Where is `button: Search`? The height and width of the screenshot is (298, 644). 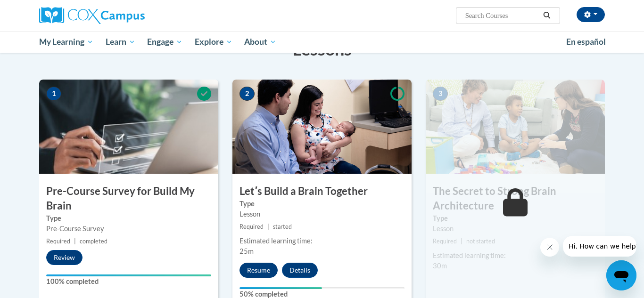 button: Search is located at coordinates (547, 15).